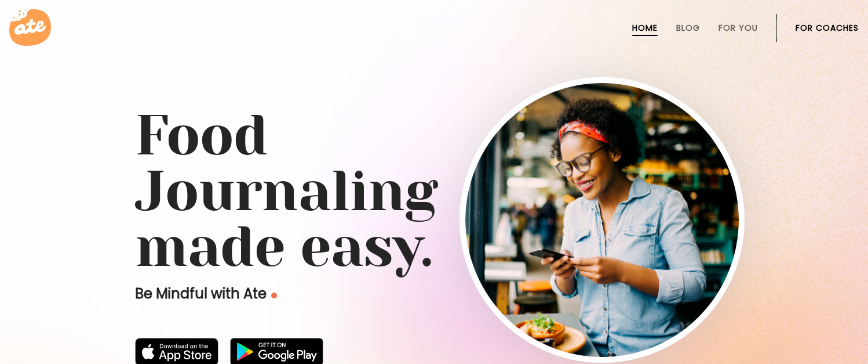  Describe the element at coordinates (602, 220) in the screenshot. I see `img: home-hero-img-rounded.png` at that location.